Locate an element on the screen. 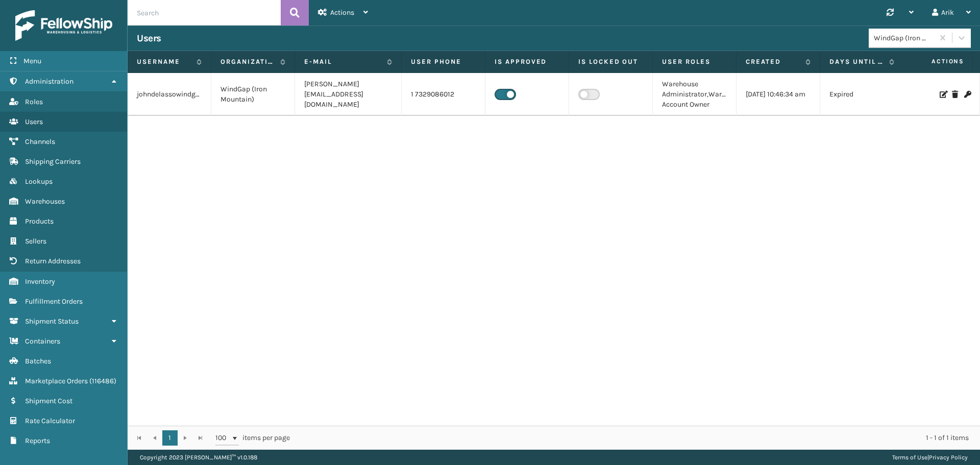 The width and height of the screenshot is (980, 465). td: Expired is located at coordinates (862, 94).